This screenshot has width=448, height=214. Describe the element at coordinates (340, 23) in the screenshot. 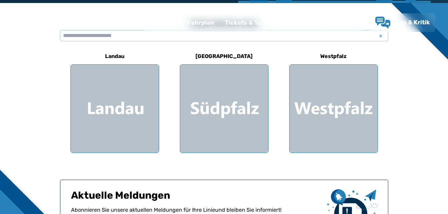

I see `a: Kontakt` at that location.